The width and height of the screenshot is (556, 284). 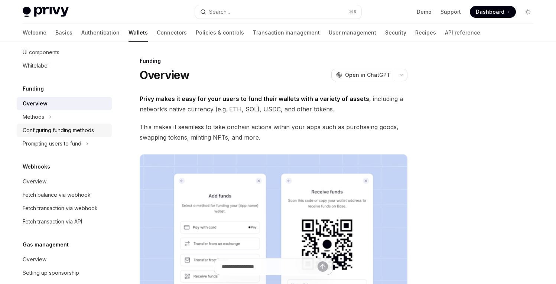 I want to click on div: Fetch transaction via API, so click(x=52, y=222).